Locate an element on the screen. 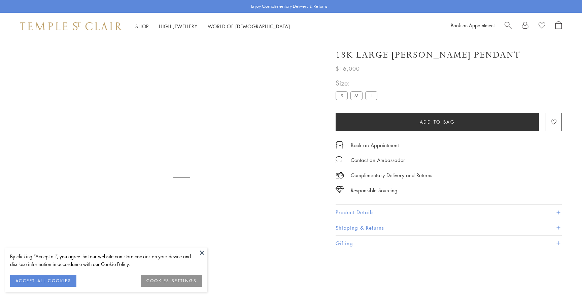 This screenshot has width=582, height=297. a: Open Shopping Bag is located at coordinates (558, 26).